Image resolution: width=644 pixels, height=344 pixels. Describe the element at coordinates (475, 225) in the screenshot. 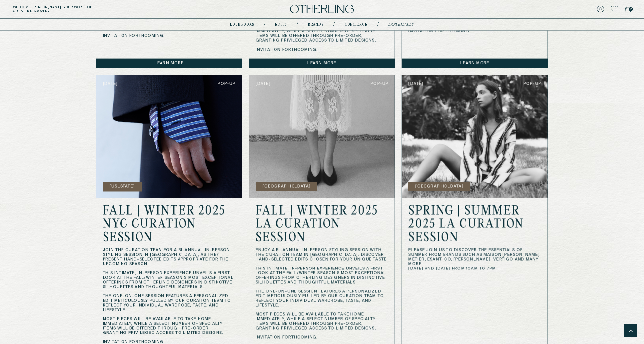

I see `h2: Spring | Summer 2025 LA Curation Session` at that location.